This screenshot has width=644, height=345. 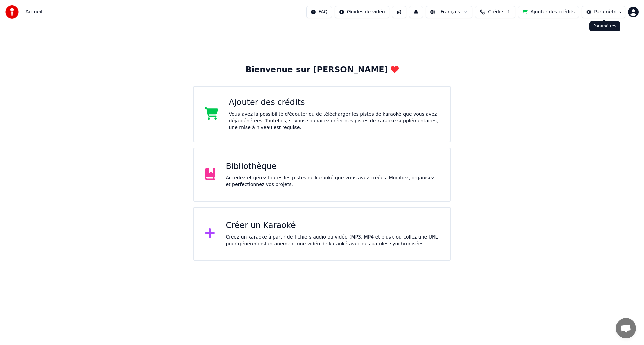 I want to click on nav: breadcrumb, so click(x=34, y=12).